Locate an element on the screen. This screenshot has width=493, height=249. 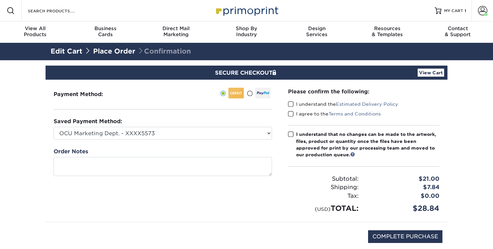
label: Order Notes is located at coordinates (71, 152).